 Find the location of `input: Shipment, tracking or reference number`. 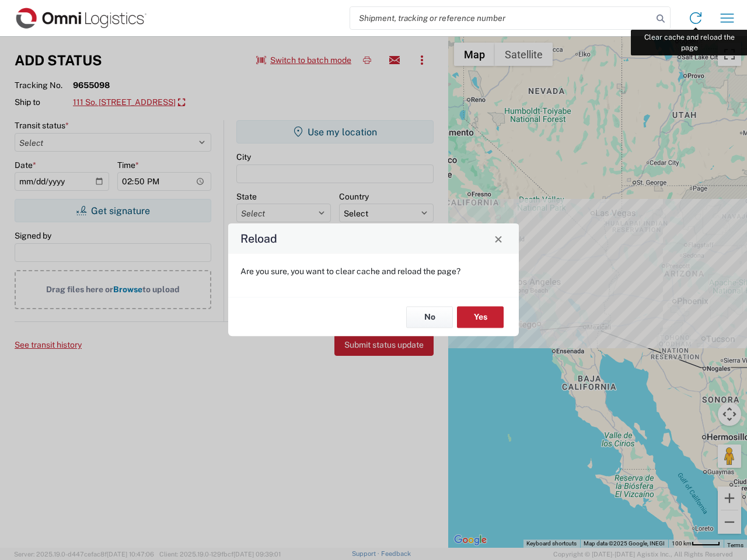

input: Shipment, tracking or reference number is located at coordinates (502, 18).